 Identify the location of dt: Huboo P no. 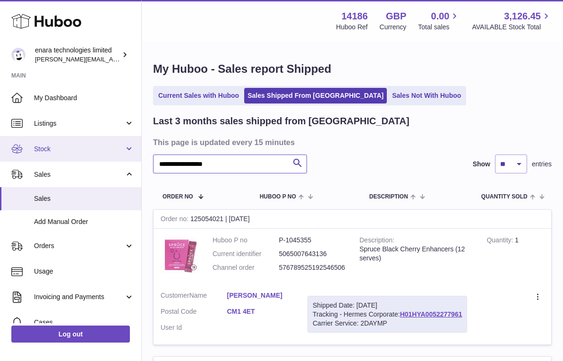
(245, 240).